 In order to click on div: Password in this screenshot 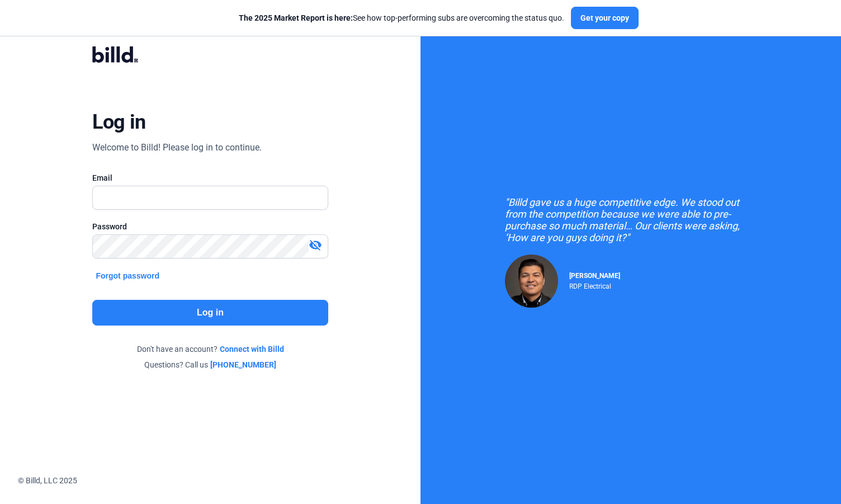, I will do `click(210, 226)`.